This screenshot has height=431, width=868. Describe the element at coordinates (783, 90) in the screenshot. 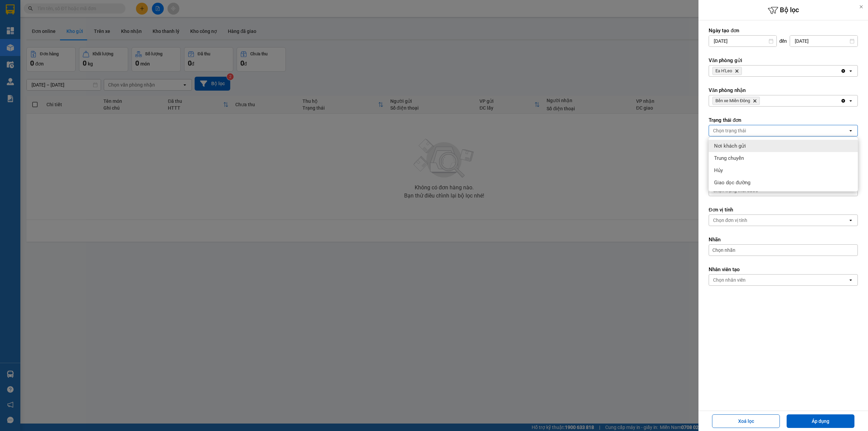

I see `label: Văn phòng nhận` at that location.